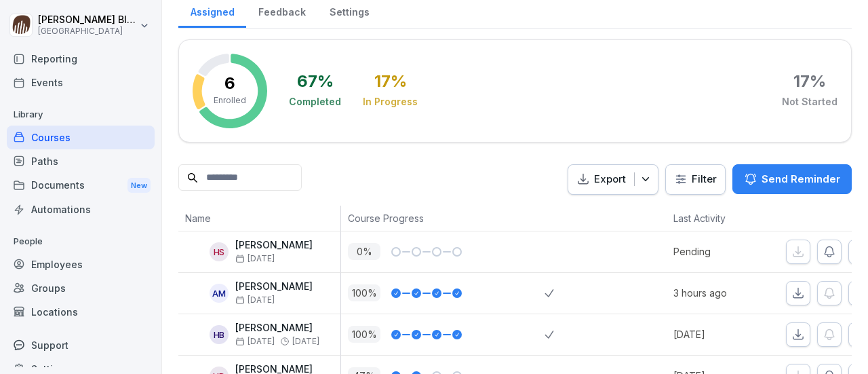 This screenshot has height=374, width=868. Describe the element at coordinates (259, 218) in the screenshot. I see `p: Name` at that location.